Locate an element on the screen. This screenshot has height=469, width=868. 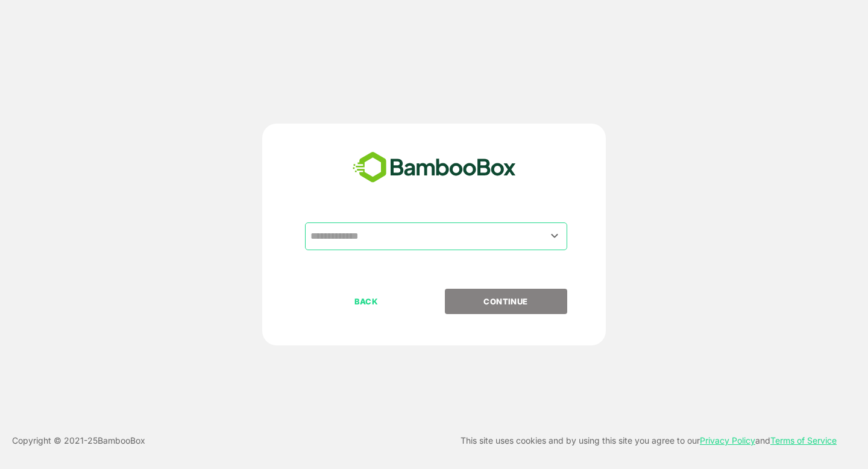
button: CONTINUE is located at coordinates (506, 301).